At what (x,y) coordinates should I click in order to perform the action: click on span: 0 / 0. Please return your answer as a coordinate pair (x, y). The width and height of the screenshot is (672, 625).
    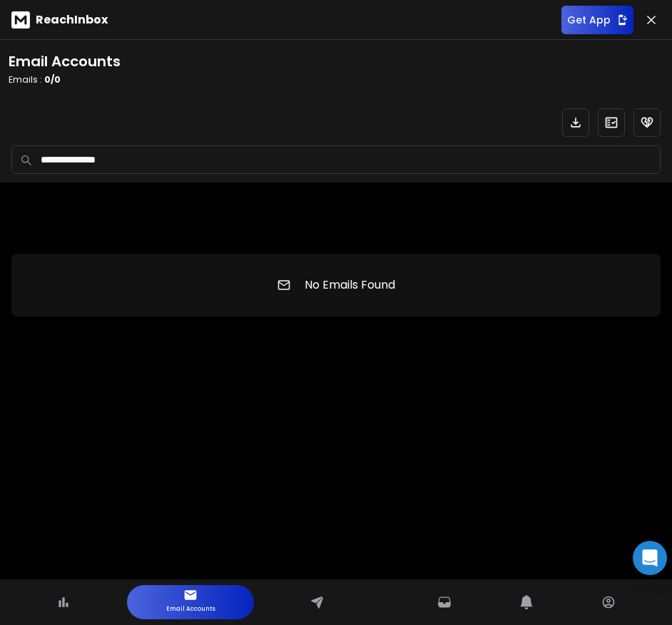
    Looking at the image, I should click on (52, 79).